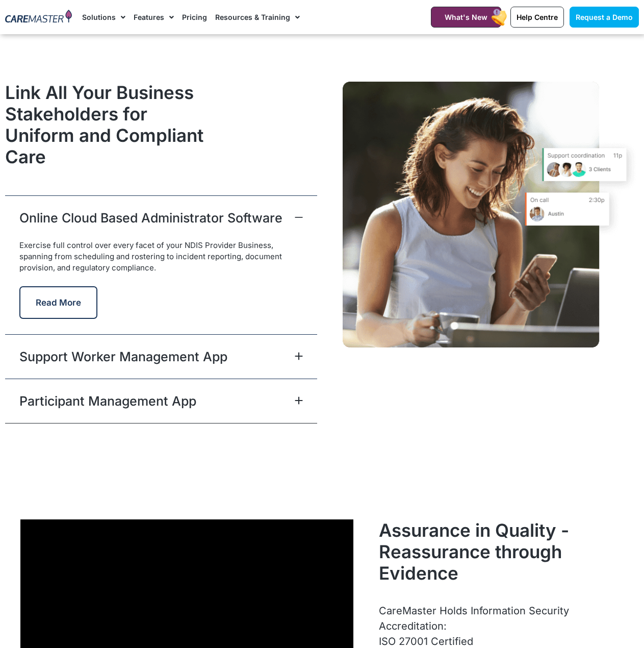  What do you see at coordinates (161, 400) in the screenshot?
I see `div: Participant Management App` at bounding box center [161, 400].